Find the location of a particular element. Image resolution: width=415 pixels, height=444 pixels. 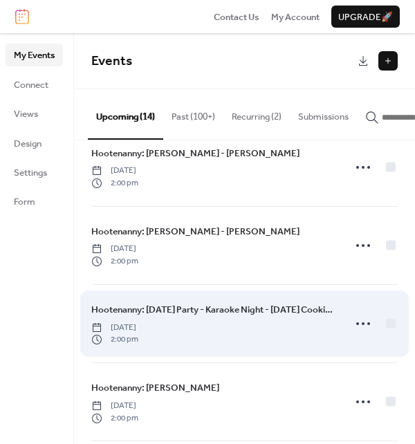

a: My Events is located at coordinates (34, 55).